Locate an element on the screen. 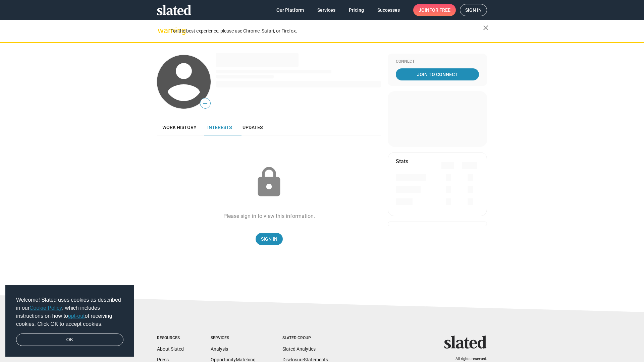 This screenshot has height=362, width=644. div: Please sign in to view this information. is located at coordinates (269, 216).